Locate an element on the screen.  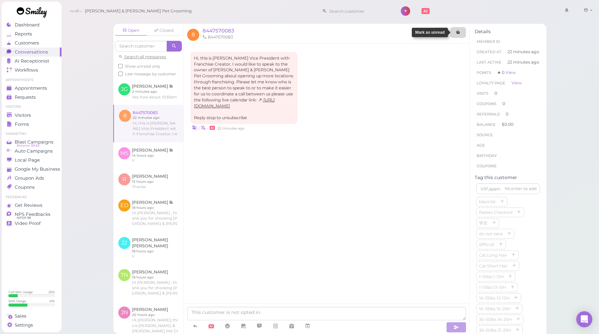
div: Details is located at coordinates (508, 31).